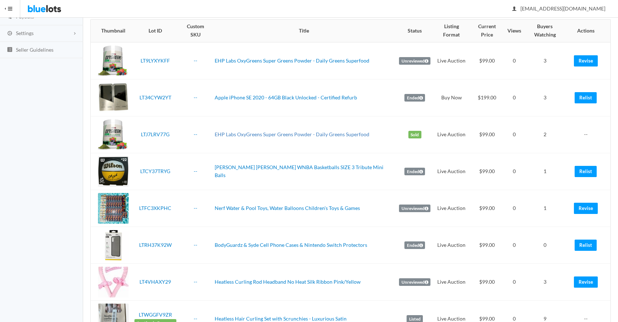 Image resolution: width=618 pixels, height=322 pixels. Describe the element at coordinates (155, 245) in the screenshot. I see `a: LTRH37K92W` at that location.